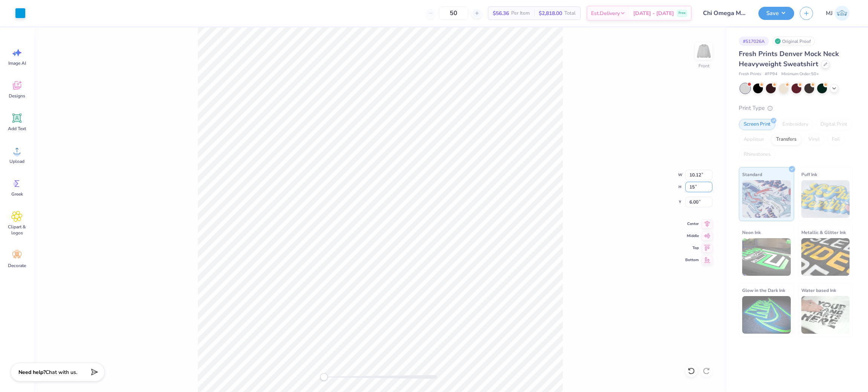 The width and height of the screenshot is (868, 392). What do you see at coordinates (814, 139) in the screenshot?
I see `div: Vinyl` at bounding box center [814, 139].